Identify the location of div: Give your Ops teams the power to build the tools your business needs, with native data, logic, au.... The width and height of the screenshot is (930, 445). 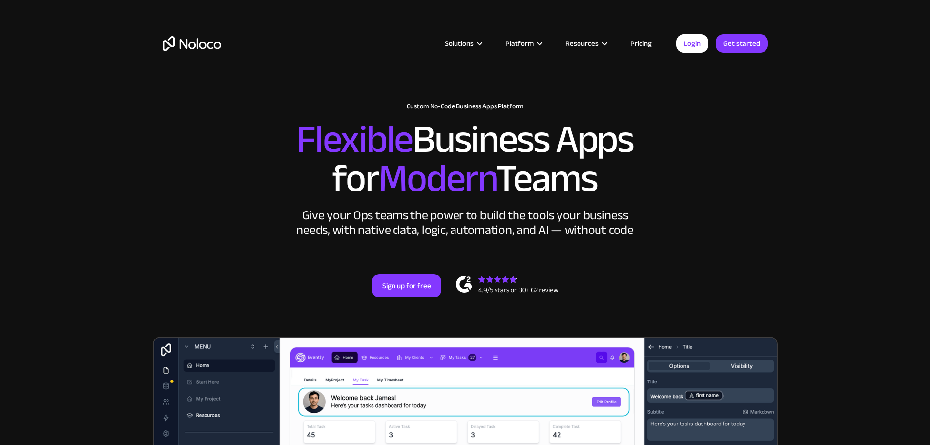
(465, 223).